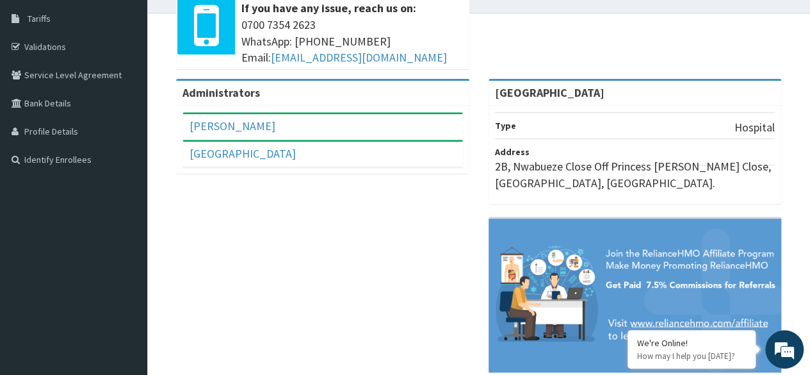 This screenshot has height=375, width=810. Describe the element at coordinates (505, 126) in the screenshot. I see `b: Type` at that location.